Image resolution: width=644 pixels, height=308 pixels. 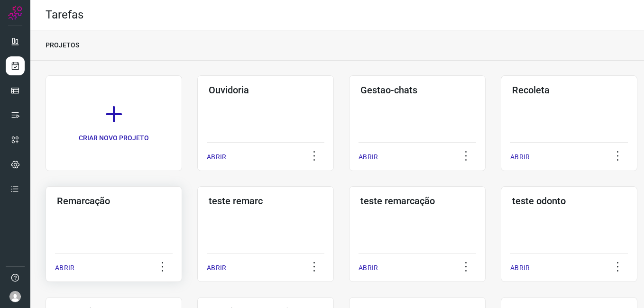 What do you see at coordinates (417, 90) in the screenshot?
I see `h3: Gestao-chats` at bounding box center [417, 90].